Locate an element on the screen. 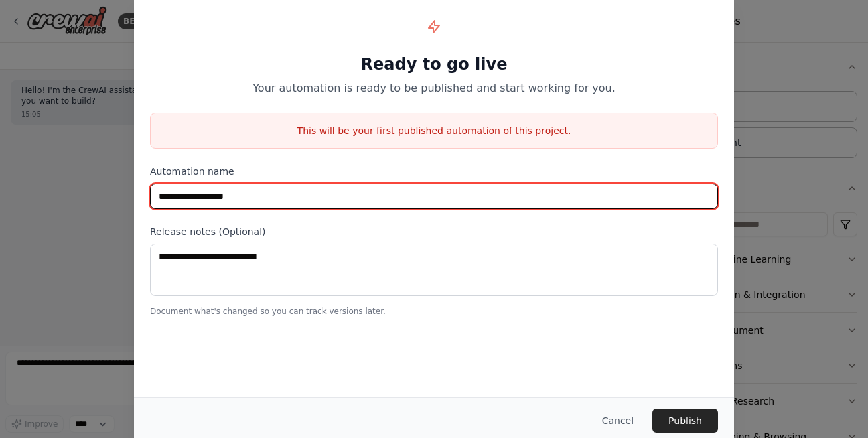 This screenshot has height=438, width=868. p: Your automation is ready to be published and start working for you. is located at coordinates (434, 89).